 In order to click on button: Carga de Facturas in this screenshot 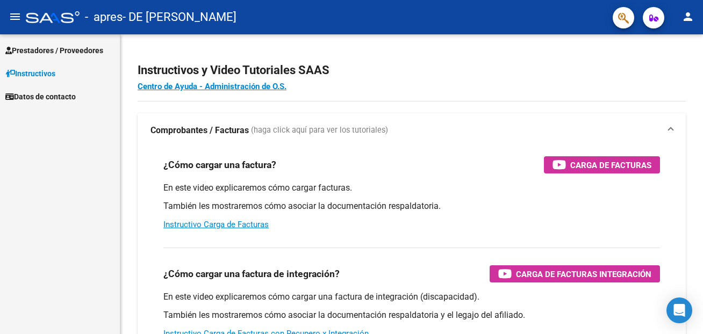, I will do `click(602, 165)`.